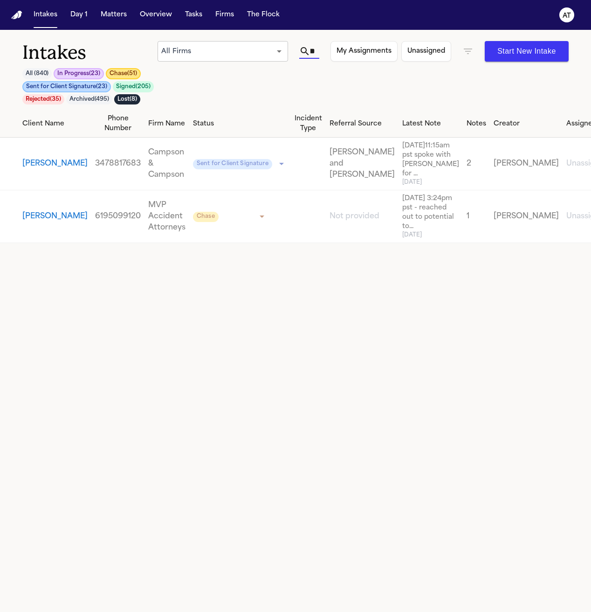 This screenshot has height=612, width=591. Describe the element at coordinates (127, 99) in the screenshot. I see `button: Lost(8)` at that location.